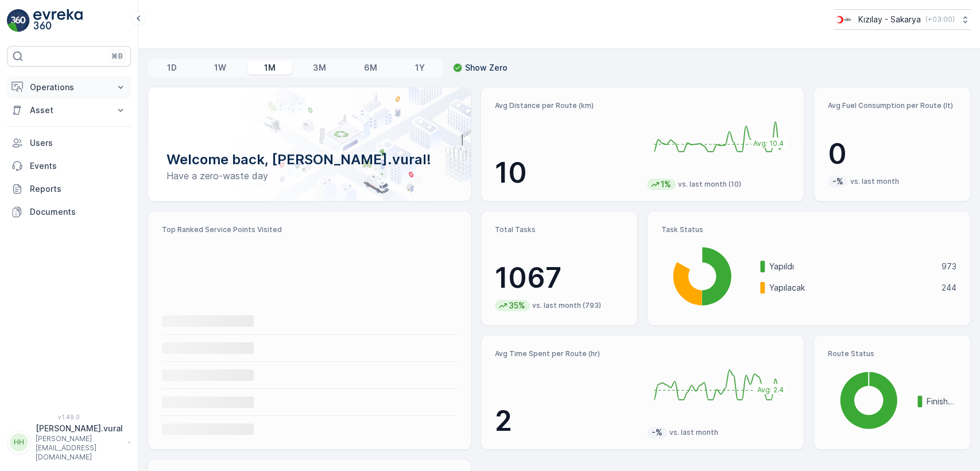  What do you see at coordinates (566, 421) in the screenshot?
I see `p: 2` at bounding box center [566, 421].